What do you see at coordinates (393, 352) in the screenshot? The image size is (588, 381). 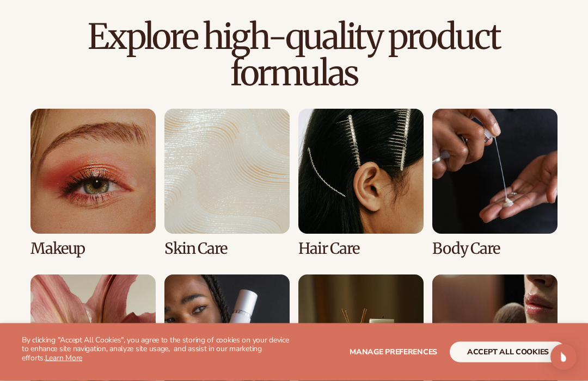 I see `button: Manage preferences` at bounding box center [393, 352].